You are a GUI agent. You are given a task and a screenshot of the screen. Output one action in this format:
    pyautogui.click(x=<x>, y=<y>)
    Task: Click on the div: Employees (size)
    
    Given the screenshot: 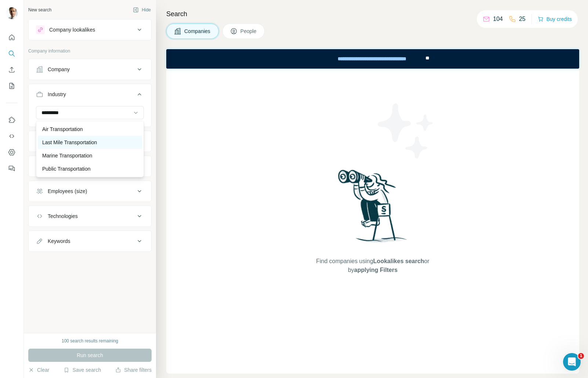 What is the action you would take?
    pyautogui.click(x=68, y=192)
    